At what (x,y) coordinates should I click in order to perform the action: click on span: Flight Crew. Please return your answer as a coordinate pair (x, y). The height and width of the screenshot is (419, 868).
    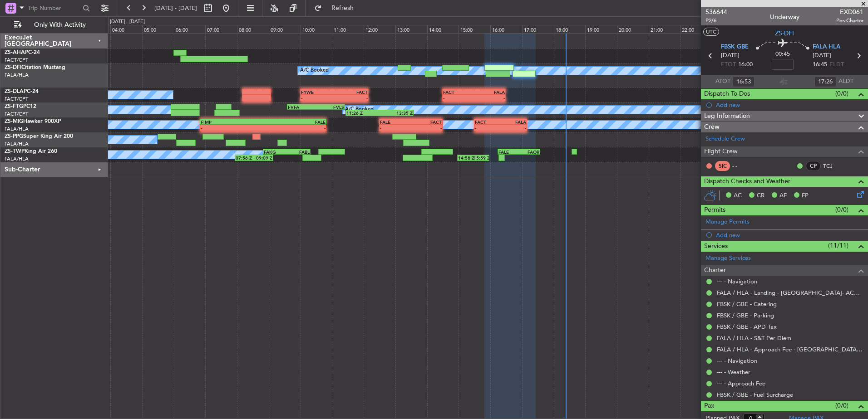
    Looking at the image, I should click on (721, 151).